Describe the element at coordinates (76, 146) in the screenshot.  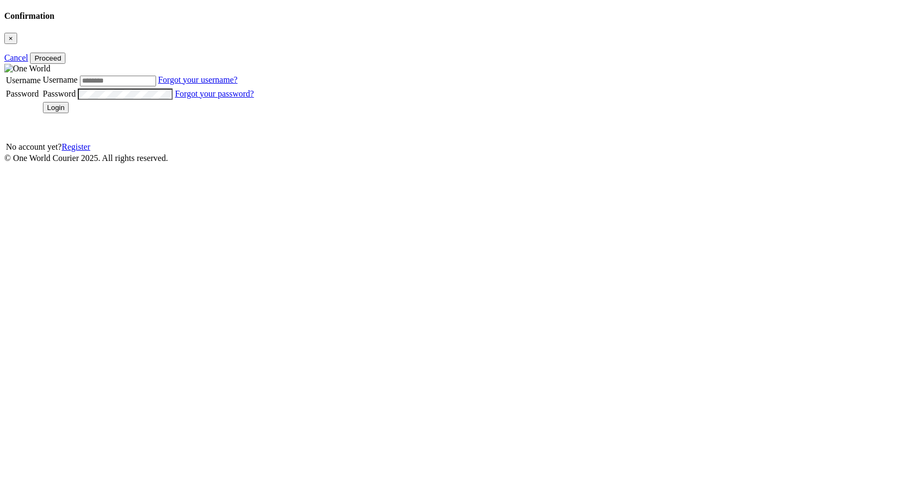
I see `a: Register` at that location.